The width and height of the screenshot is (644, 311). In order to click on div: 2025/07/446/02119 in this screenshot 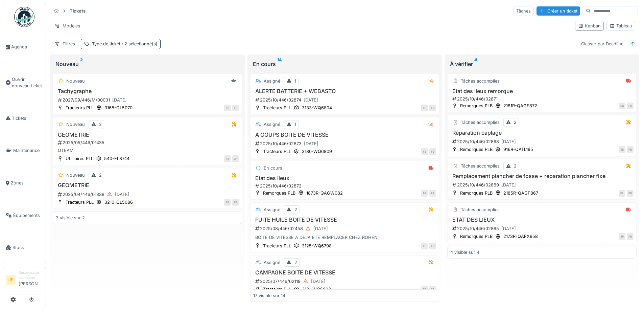, I will do `click(345, 281)`.